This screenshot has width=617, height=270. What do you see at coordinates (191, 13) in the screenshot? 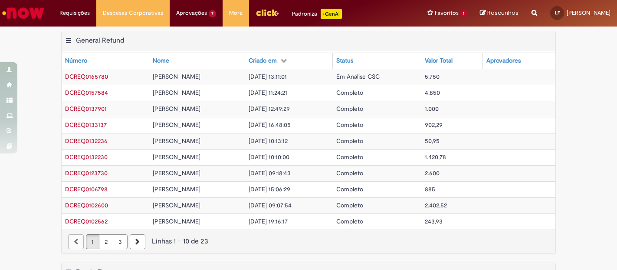
I see `span: Aprovações` at bounding box center [191, 13].